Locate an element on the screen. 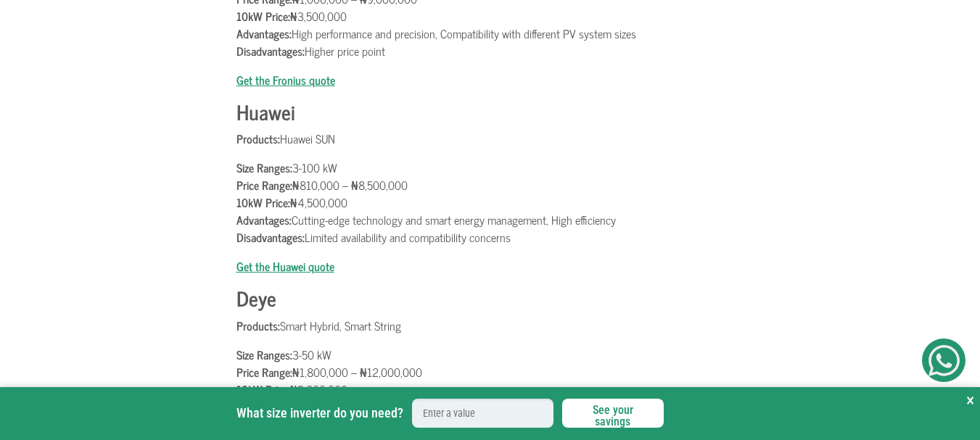 This screenshot has height=440, width=980. button: See your savings is located at coordinates (613, 413).